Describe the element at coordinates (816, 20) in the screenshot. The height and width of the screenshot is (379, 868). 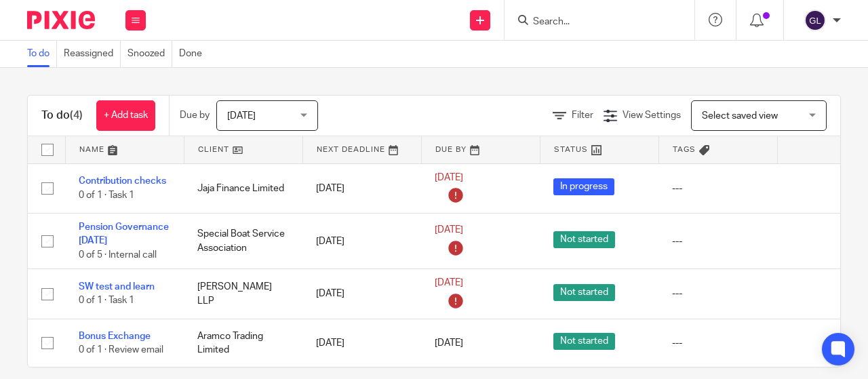
I see `img: svg%3E` at that location.